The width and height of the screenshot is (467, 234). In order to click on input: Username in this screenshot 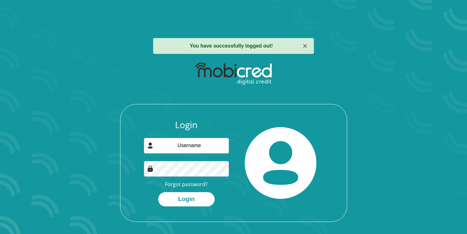, I will do `click(186, 146)`.